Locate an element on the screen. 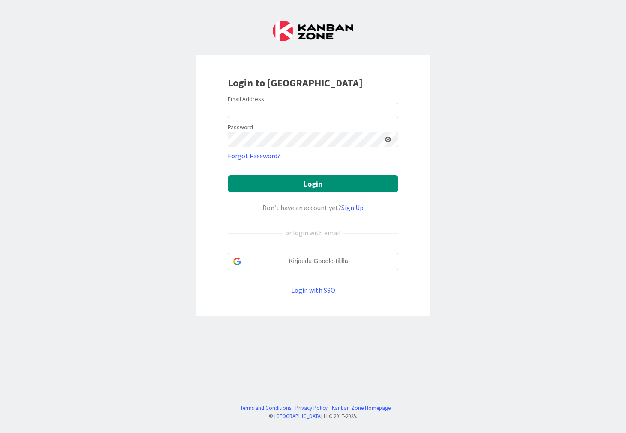  img: Kanban Zone is located at coordinates (313, 31).